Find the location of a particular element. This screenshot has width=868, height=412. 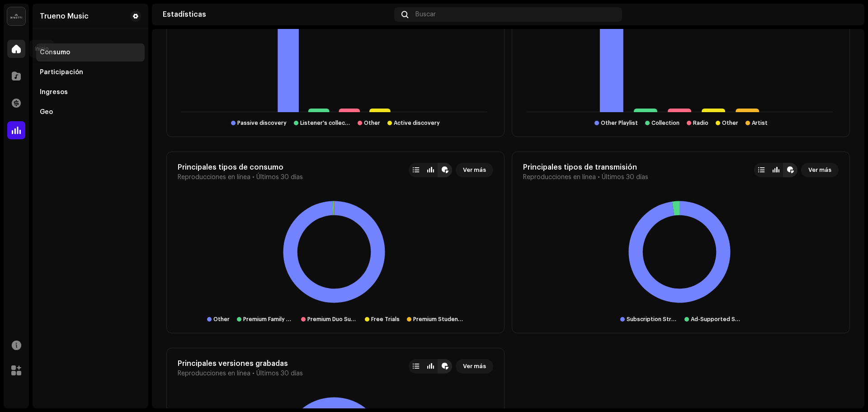

div: Trueno Music is located at coordinates (64, 16).